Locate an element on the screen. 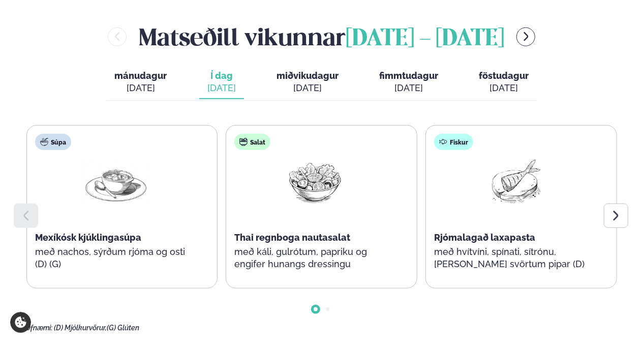 The width and height of the screenshot is (644, 343). div: Fiskur is located at coordinates (454, 142).